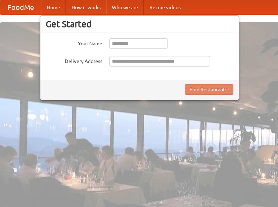 The height and width of the screenshot is (207, 278). What do you see at coordinates (86, 7) in the screenshot?
I see `a: How it works` at bounding box center [86, 7].